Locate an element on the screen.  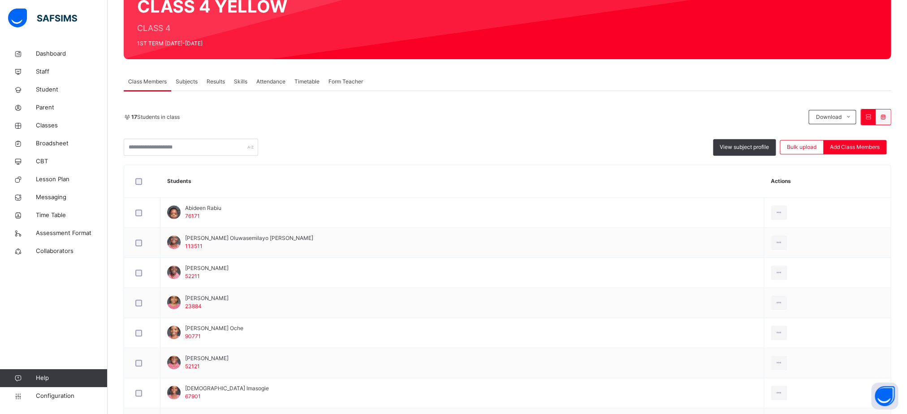
th: Actions is located at coordinates (827, 181).